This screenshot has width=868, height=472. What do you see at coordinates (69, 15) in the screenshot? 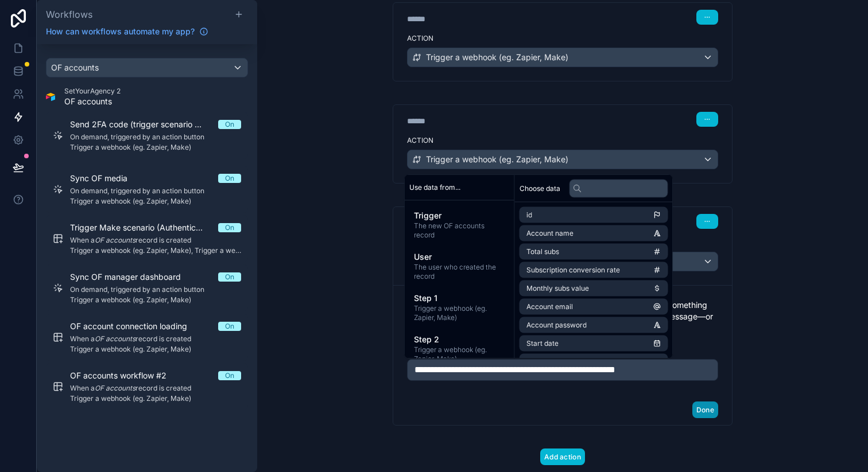
I see `span: Workflows` at bounding box center [69, 15].